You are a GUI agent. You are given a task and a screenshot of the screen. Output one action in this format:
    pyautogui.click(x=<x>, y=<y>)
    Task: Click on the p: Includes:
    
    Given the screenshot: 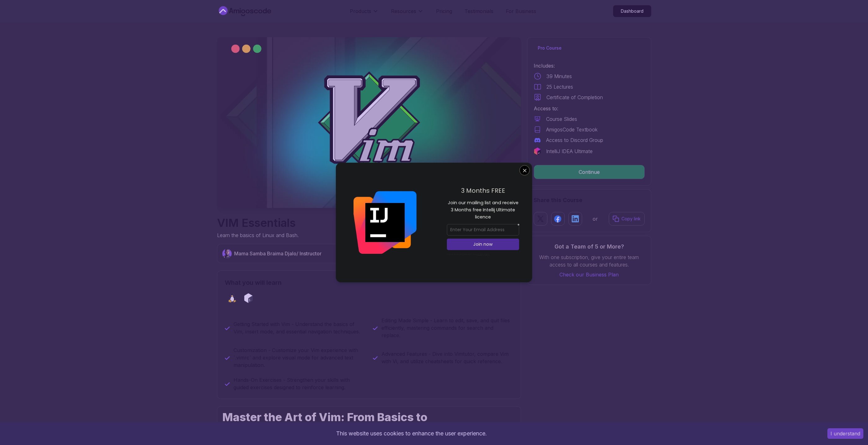 What is the action you would take?
    pyautogui.click(x=589, y=66)
    